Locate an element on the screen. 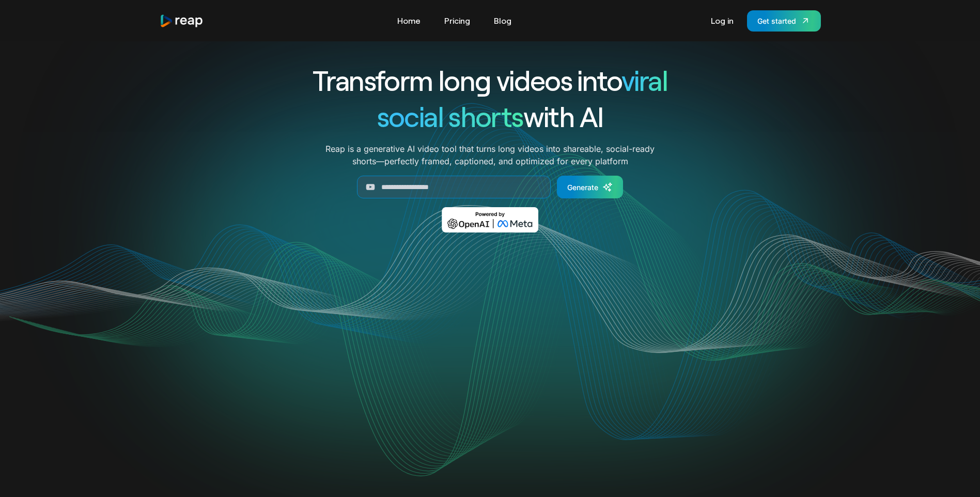 The height and width of the screenshot is (497, 980). div: Generate is located at coordinates (583, 187).